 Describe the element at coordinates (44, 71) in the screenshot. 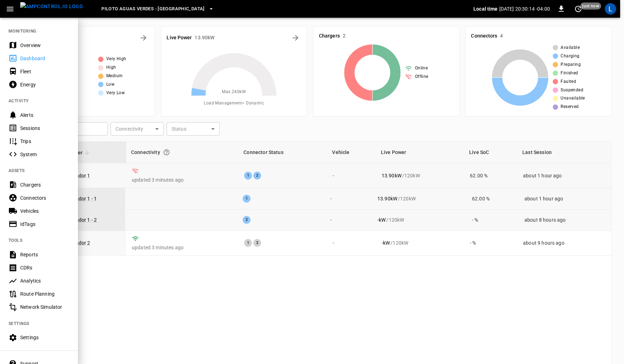

I see `div: Fleet` at that location.